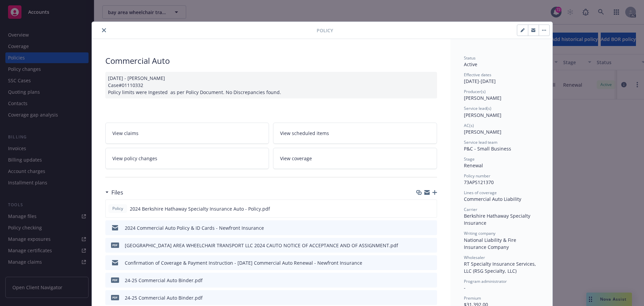 The height and width of the screenshot is (306, 644). I want to click on a: View scheduled items, so click(355, 133).